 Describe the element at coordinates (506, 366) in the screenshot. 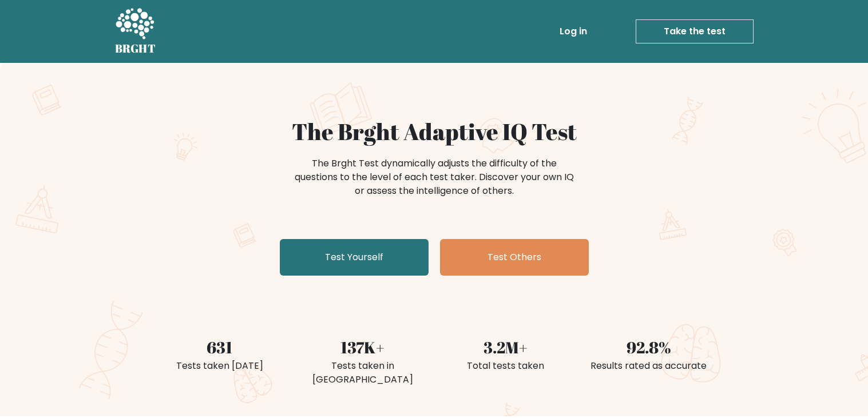

I see `div: Total tests taken` at that location.